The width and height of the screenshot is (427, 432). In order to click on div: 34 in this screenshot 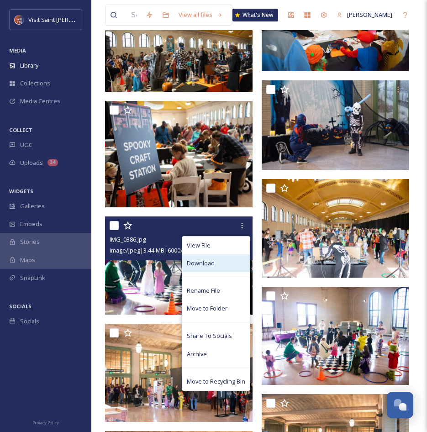, I will do `click(53, 163)`.